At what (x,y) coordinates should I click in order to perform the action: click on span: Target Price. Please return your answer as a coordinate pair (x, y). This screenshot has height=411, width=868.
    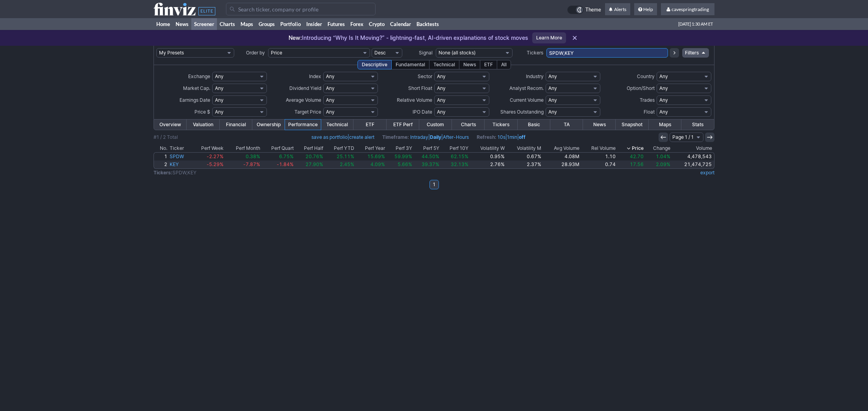
    Looking at the image, I should click on (308, 111).